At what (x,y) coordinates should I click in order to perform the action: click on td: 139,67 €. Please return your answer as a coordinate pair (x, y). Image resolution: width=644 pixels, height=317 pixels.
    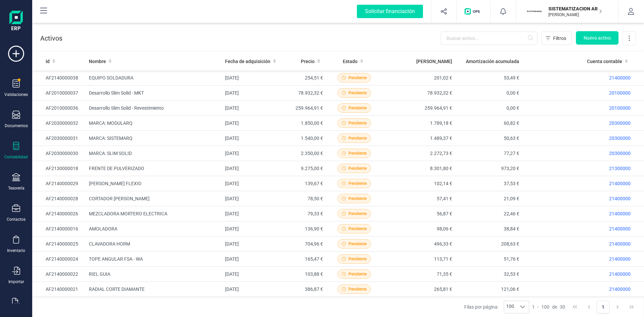
    Looking at the image, I should click on (306, 184).